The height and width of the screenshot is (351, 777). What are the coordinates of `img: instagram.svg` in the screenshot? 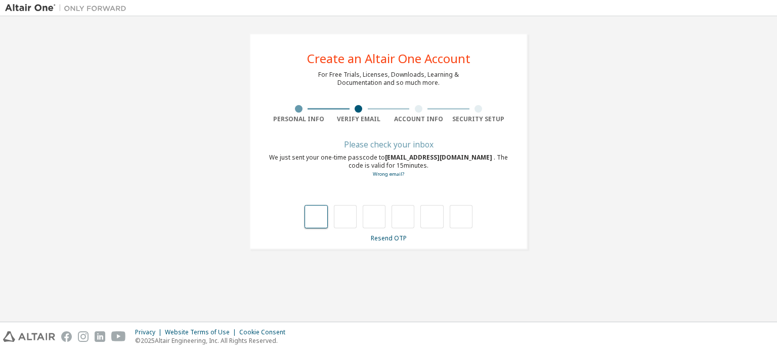 It's located at (83, 337).